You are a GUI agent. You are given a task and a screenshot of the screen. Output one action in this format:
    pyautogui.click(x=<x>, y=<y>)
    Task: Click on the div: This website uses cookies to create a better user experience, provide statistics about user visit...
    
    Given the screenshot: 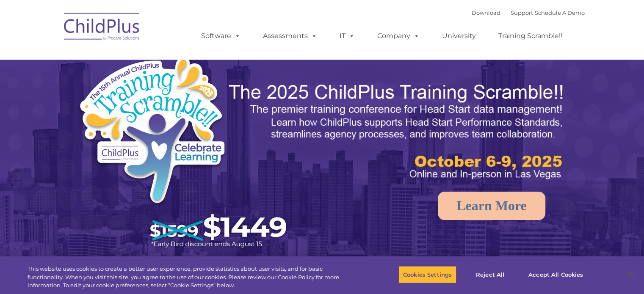 What is the action you would take?
    pyautogui.click(x=191, y=277)
    